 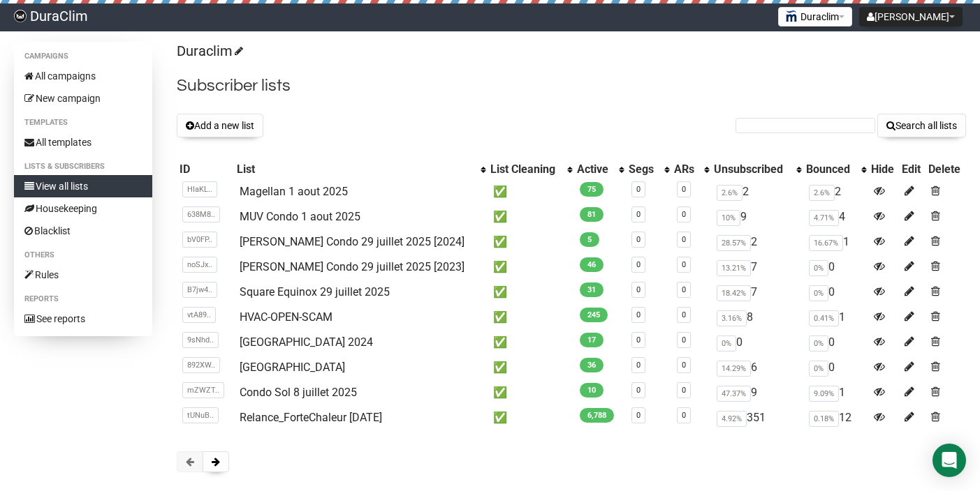 What do you see at coordinates (756, 417) in the screenshot?
I see `td: 351` at bounding box center [756, 417].